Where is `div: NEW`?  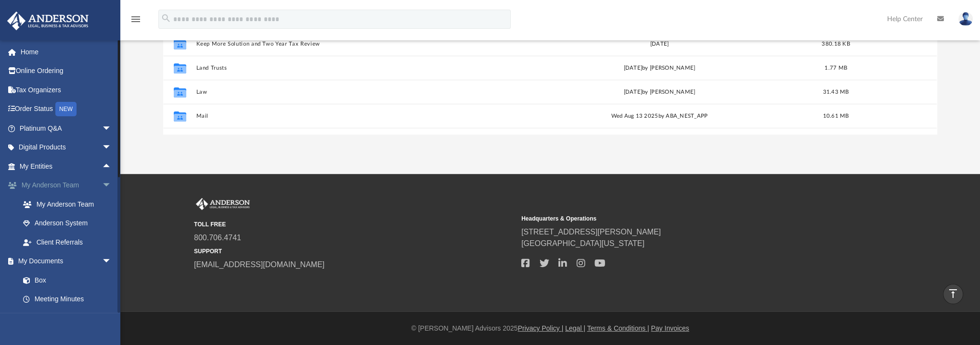
div: NEW is located at coordinates (66, 109).